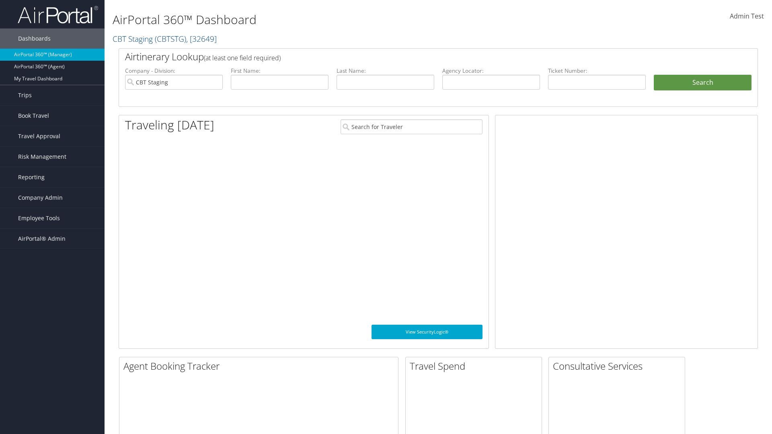  I want to click on span: Admin Test, so click(746, 16).